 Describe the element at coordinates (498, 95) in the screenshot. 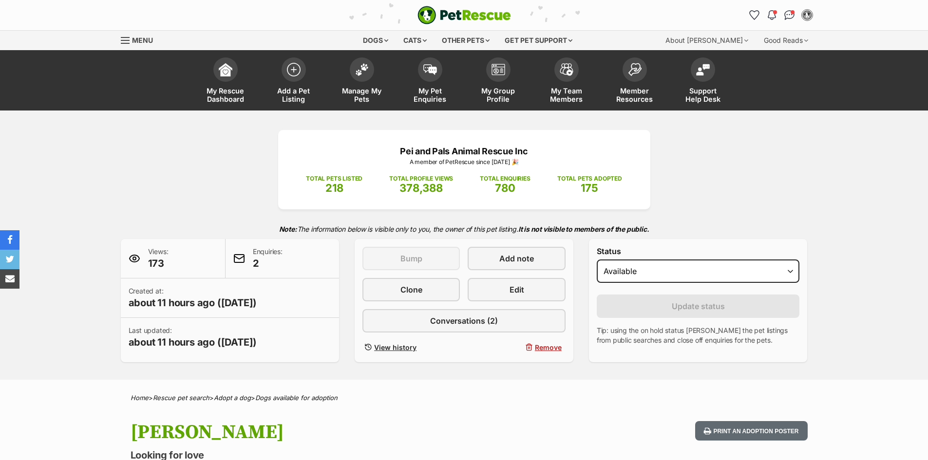

I see `span: My Group Profile` at that location.